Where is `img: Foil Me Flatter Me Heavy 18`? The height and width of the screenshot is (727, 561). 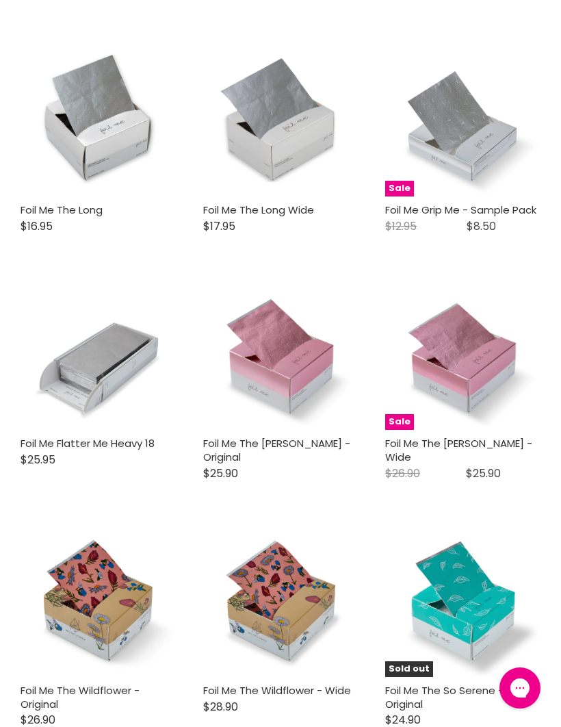 img: Foil Me Flatter Me Heavy 18 is located at coordinates (98, 352).